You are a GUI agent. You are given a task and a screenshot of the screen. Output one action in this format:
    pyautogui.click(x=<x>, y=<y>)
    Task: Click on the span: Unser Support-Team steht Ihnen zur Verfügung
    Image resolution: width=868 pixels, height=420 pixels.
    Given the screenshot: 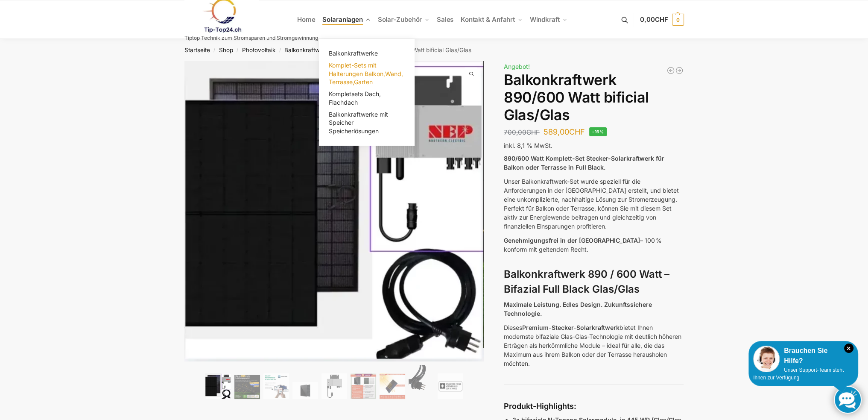 What is the action you would take?
    pyautogui.click(x=798, y=374)
    